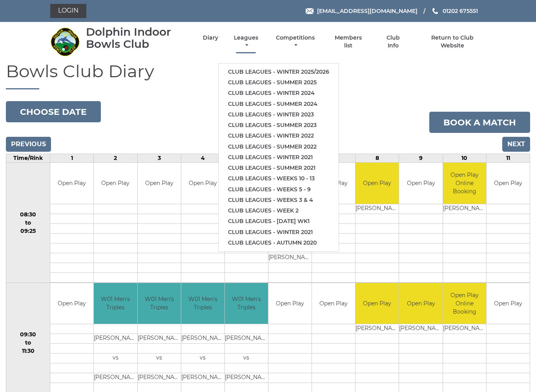 The width and height of the screenshot is (536, 392). Describe the element at coordinates (310, 11) in the screenshot. I see `img: Email` at that location.